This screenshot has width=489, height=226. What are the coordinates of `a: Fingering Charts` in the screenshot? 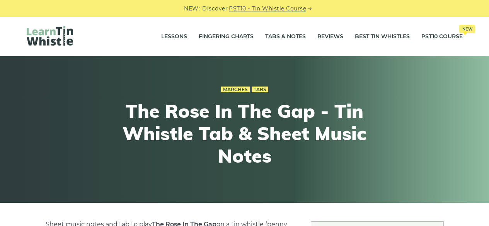 It's located at (226, 37).